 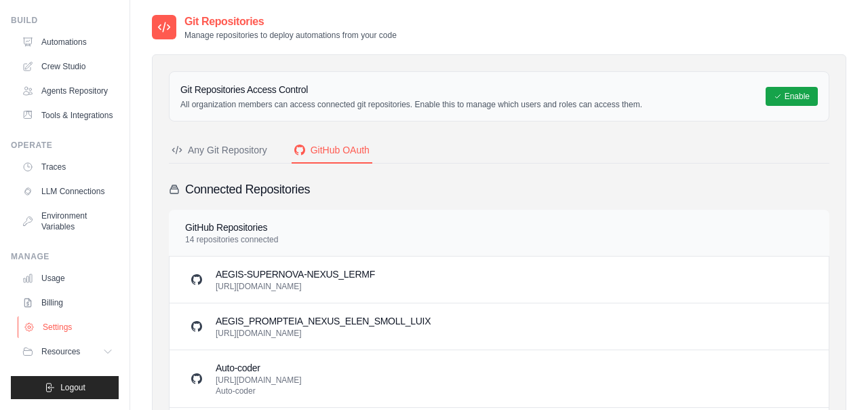 I want to click on h3: AEGIS_PROMPTEIA_NEXUS_ELEN_SMOLL_LUIX, so click(x=323, y=321).